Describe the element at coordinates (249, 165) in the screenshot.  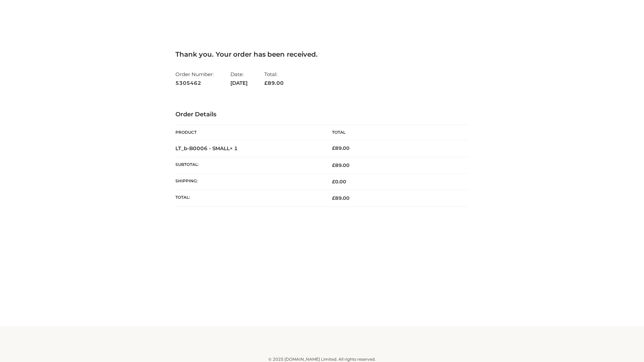
I see `th: Subtotal:` at that location.